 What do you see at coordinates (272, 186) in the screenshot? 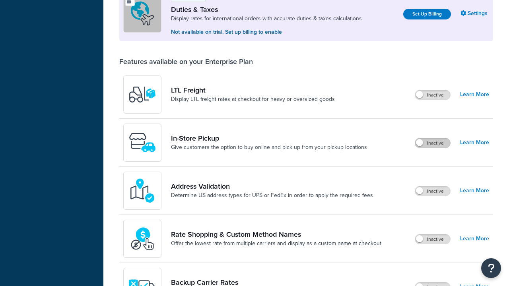
I see `a: Address Validation` at bounding box center [272, 186].